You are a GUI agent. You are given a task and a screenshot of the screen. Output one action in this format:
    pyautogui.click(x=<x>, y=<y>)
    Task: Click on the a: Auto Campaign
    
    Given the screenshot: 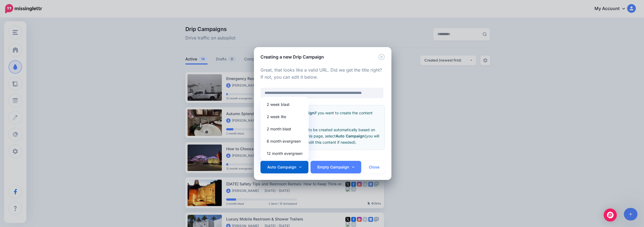 What is the action you would take?
    pyautogui.click(x=284, y=167)
    